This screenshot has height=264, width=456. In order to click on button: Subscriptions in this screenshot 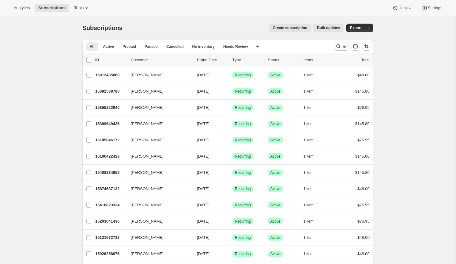, I will do `click(52, 8)`.